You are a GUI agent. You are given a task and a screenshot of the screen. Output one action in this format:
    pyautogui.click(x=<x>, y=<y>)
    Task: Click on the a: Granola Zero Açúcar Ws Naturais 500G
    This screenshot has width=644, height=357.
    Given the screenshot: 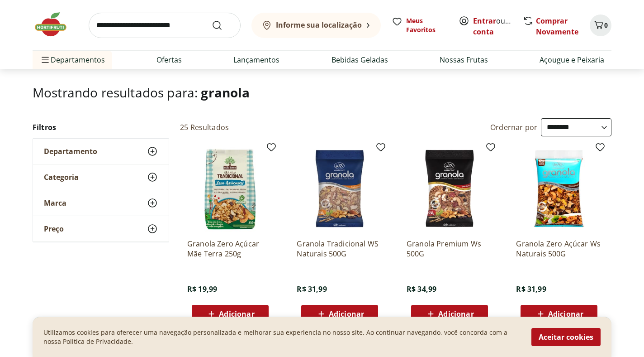 What is the action you would take?
    pyautogui.click(x=559, y=248)
    